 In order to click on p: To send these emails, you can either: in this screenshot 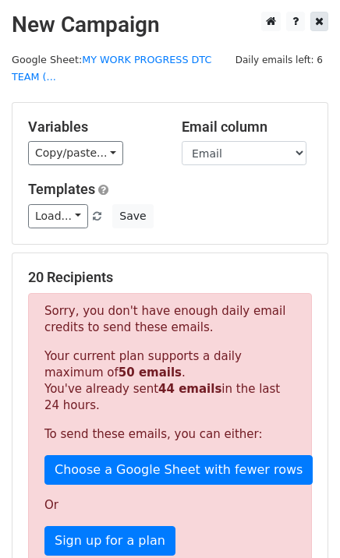, I will do `click(170, 434)`.